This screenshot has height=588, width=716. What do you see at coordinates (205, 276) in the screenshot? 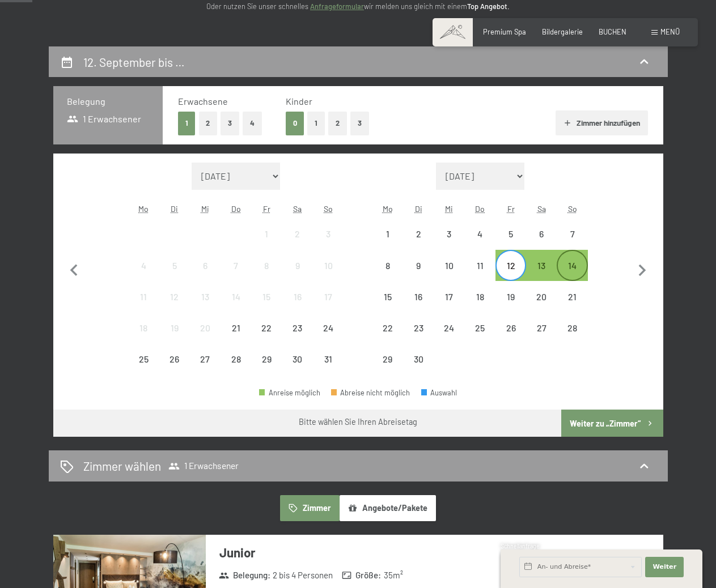
I see `div: 6` at bounding box center [205, 276].